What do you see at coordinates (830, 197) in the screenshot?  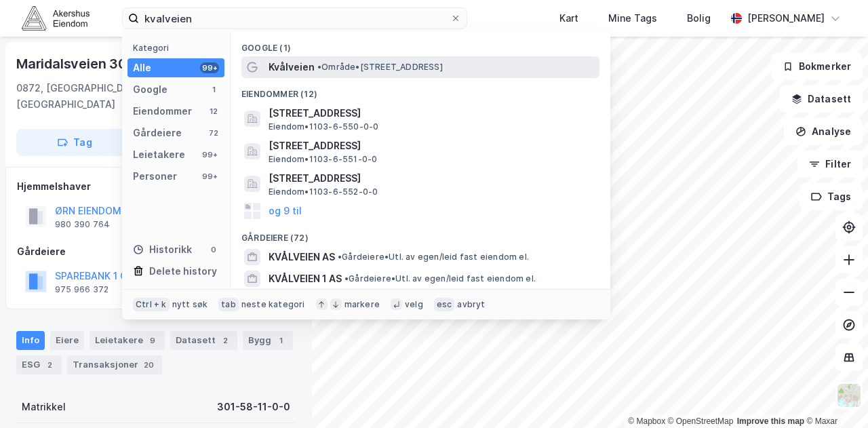 I see `button: Tags` at bounding box center [830, 197].